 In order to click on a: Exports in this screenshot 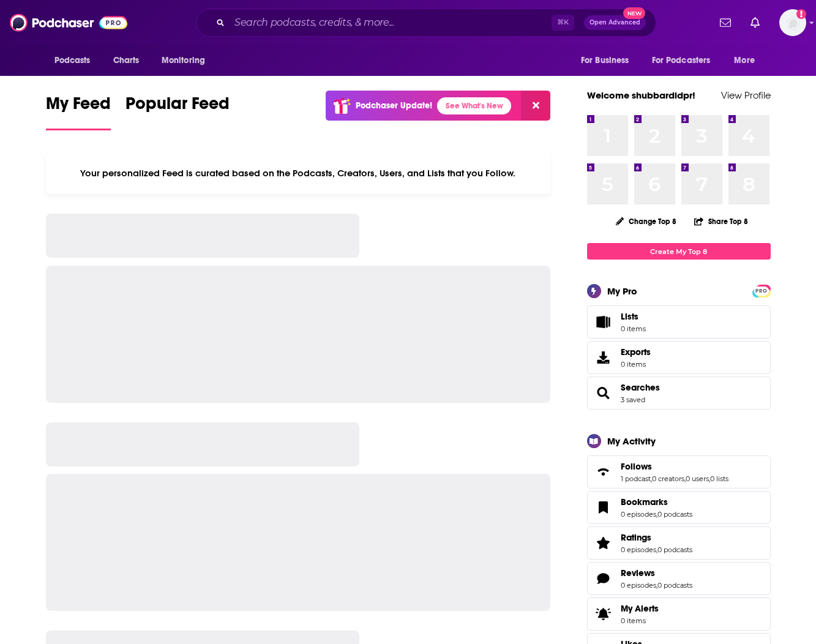, I will do `click(679, 357)`.